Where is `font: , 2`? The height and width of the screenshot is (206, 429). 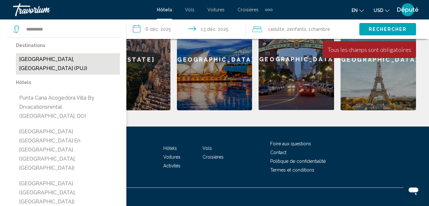
font: , 2 is located at coordinates (287, 29).